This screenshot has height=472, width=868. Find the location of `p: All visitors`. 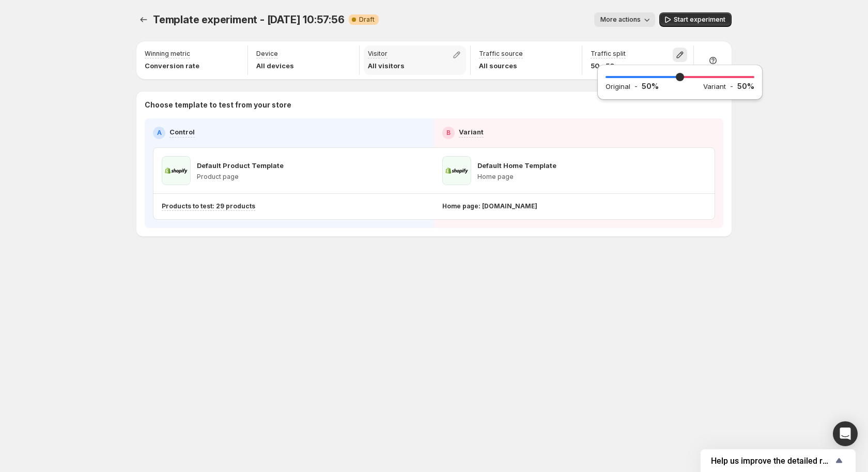

p: All visitors is located at coordinates (386, 66).